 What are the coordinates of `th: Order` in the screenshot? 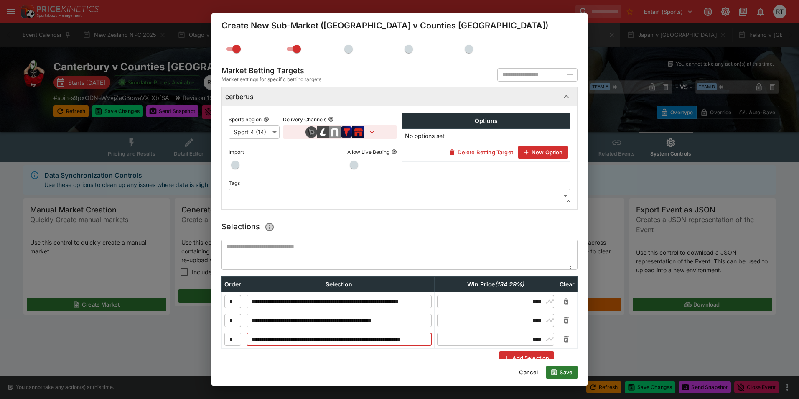 It's located at (233, 284).